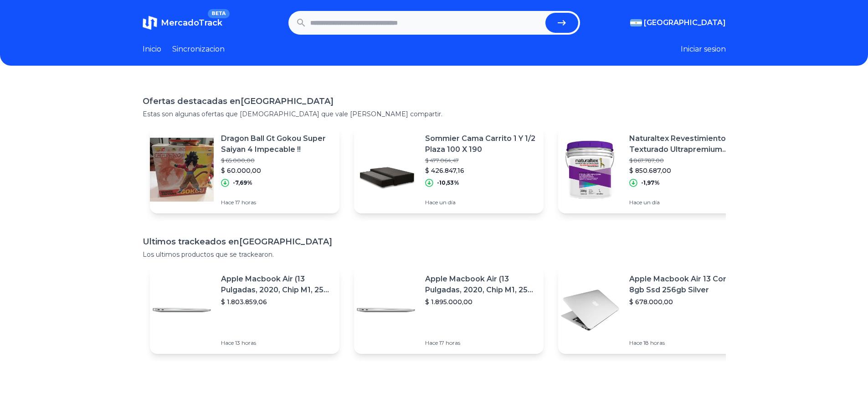 The height and width of the screenshot is (415, 868). I want to click on p: -7,69%, so click(242, 183).